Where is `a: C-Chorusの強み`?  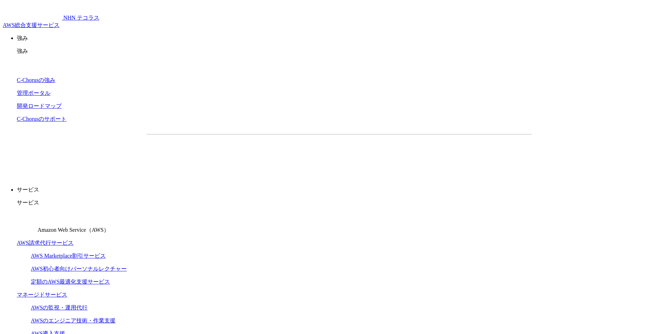
a: C-Chorusの強み is located at coordinates (36, 80).